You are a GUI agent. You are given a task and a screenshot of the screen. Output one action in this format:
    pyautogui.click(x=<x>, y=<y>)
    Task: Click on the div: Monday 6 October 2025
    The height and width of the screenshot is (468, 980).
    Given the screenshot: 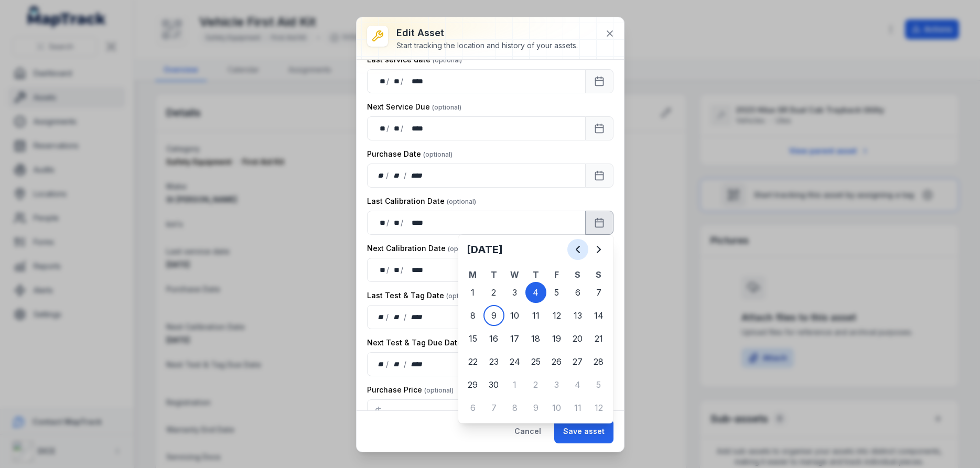 What is the action you would take?
    pyautogui.click(x=473, y=408)
    